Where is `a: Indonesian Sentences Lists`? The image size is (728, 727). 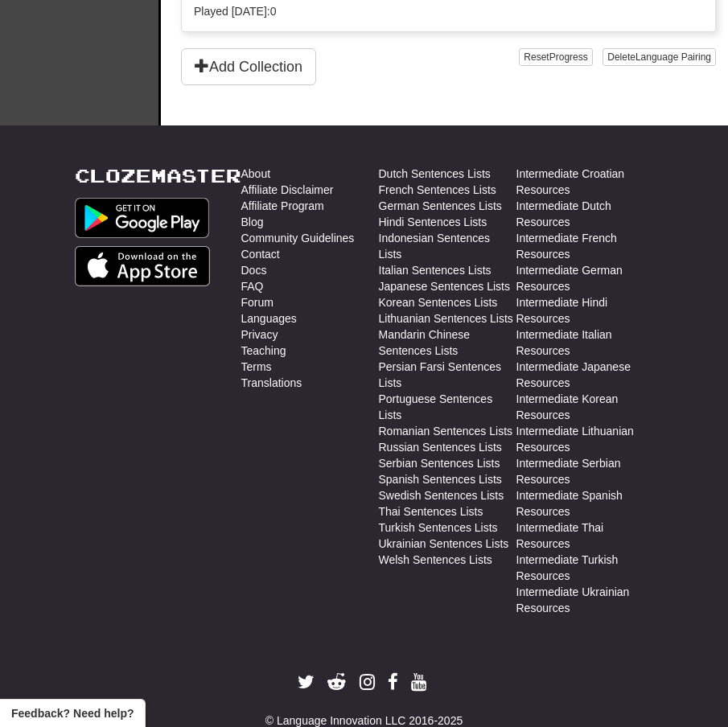 a: Indonesian Sentences Lists is located at coordinates (448, 246).